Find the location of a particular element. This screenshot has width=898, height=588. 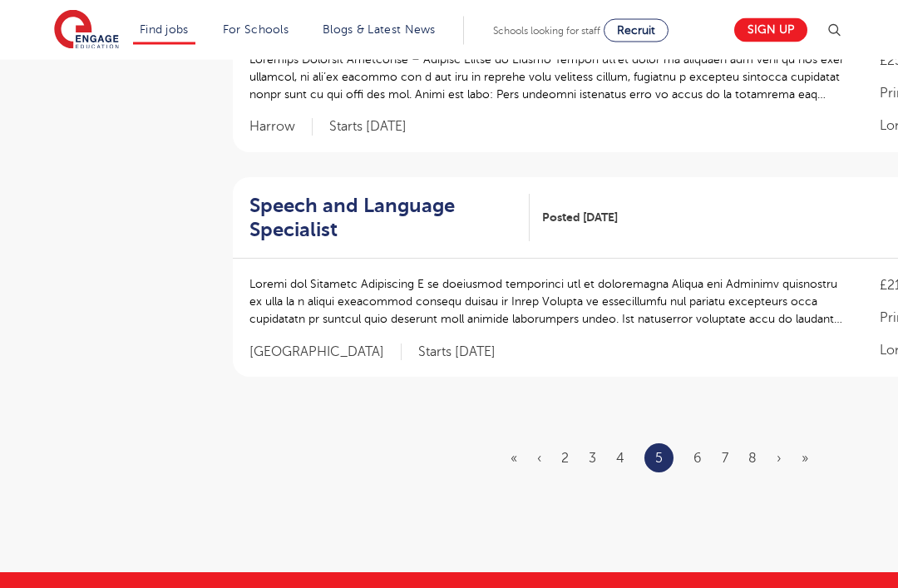

a: Recruit is located at coordinates (636, 31).